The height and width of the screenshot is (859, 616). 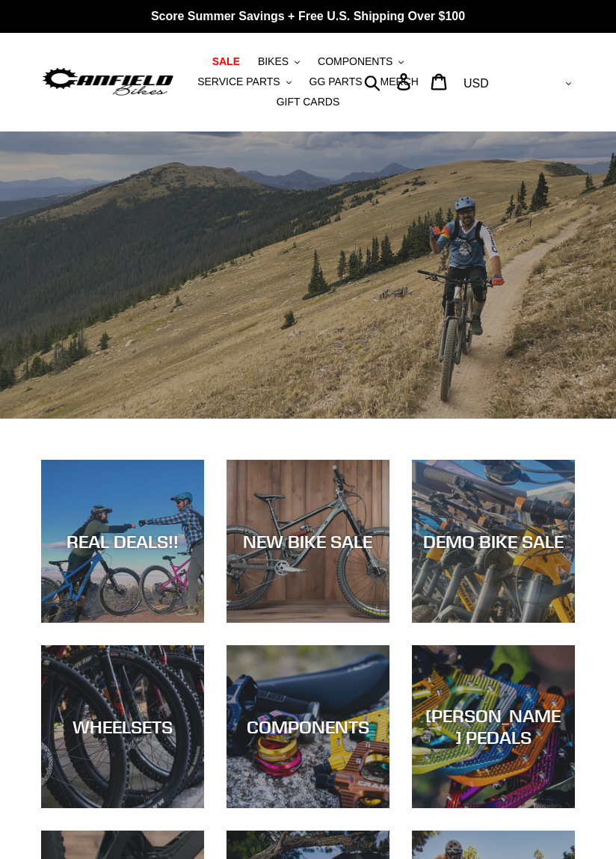 I want to click on div: NEW BIKE SALE, so click(x=308, y=541).